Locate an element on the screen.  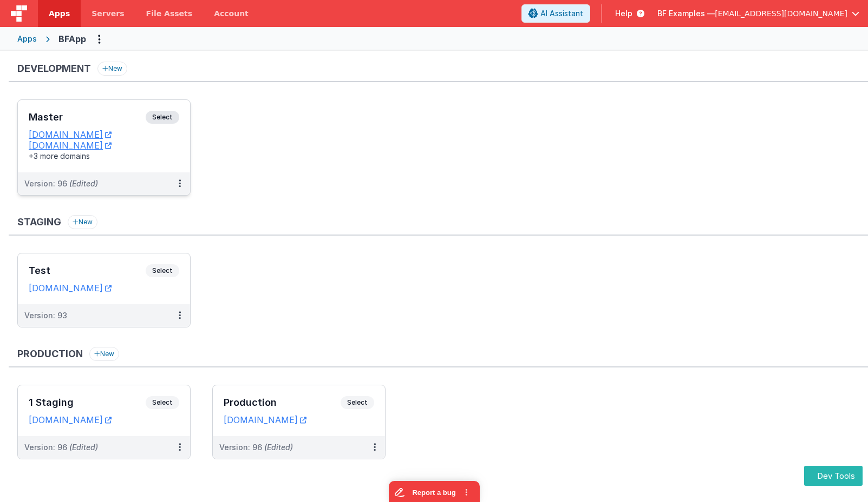
span: Servers is located at coordinates (107, 14).